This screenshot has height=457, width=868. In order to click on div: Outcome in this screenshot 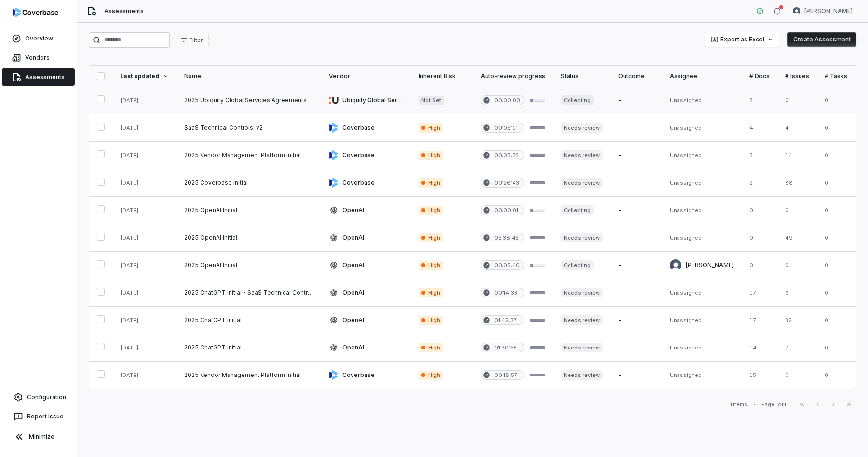, I will do `click(637, 76)`.